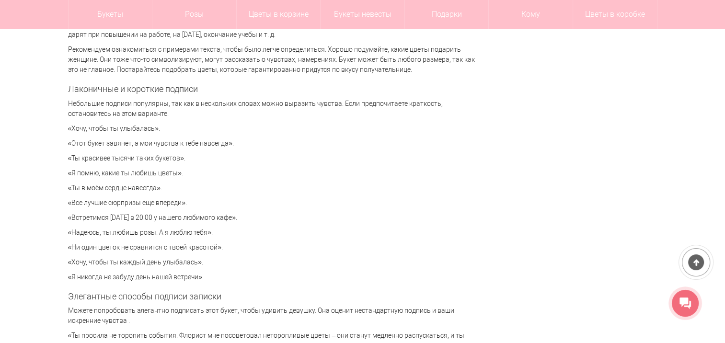 The image size is (725, 343). I want to click on p: «Ты красивее тысячи таких букетов»., so click(272, 158).